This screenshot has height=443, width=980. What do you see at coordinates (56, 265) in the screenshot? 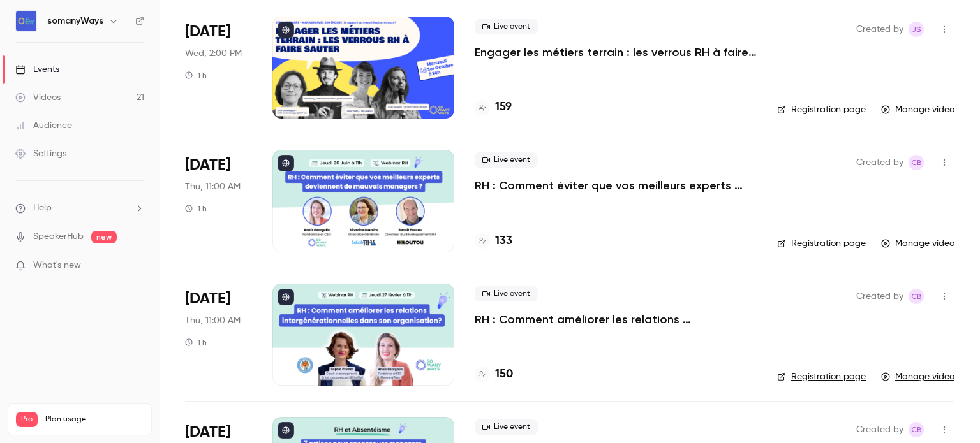
I see `span: What's new` at bounding box center [56, 265].